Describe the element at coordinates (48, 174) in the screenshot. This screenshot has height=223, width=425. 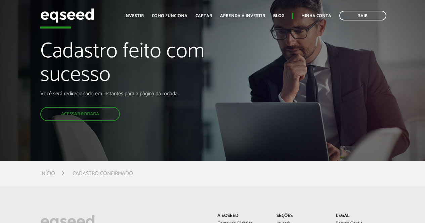
I see `a: Início` at that location.